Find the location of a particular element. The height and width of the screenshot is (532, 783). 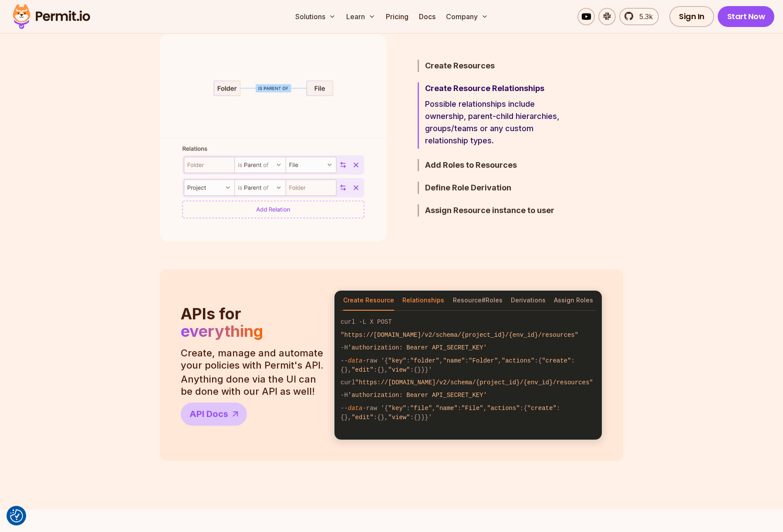

button: Define Role Derivation is located at coordinates (497, 188).